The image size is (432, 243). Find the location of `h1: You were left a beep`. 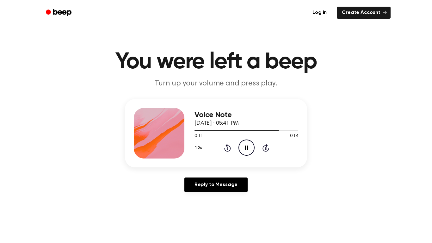

h1: You were left a beep is located at coordinates (216, 62).